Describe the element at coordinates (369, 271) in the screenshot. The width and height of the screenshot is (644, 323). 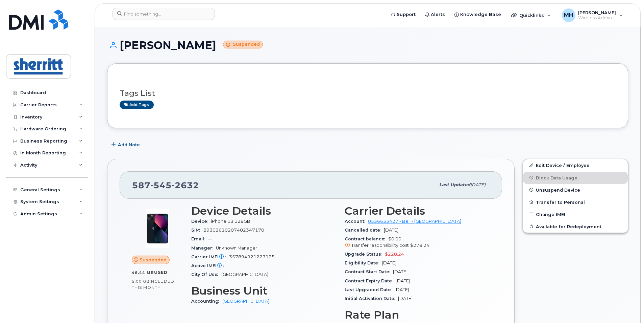
I see `span: Contract Start Date` at that location.